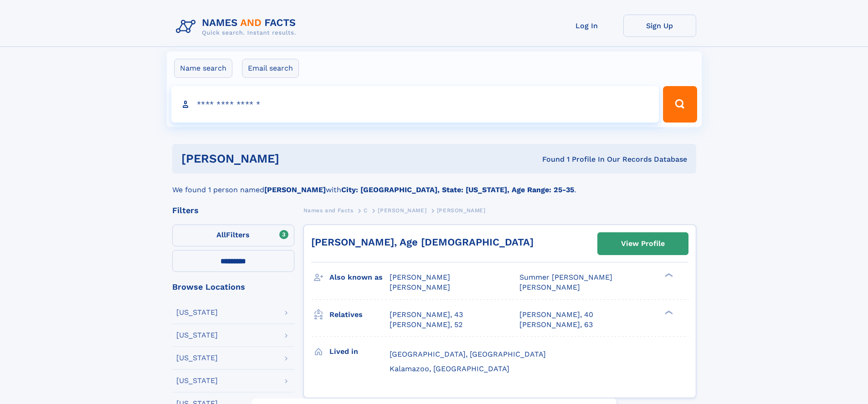 This screenshot has height=404, width=868. What do you see at coordinates (270, 68) in the screenshot?
I see `label: Email search` at bounding box center [270, 68].